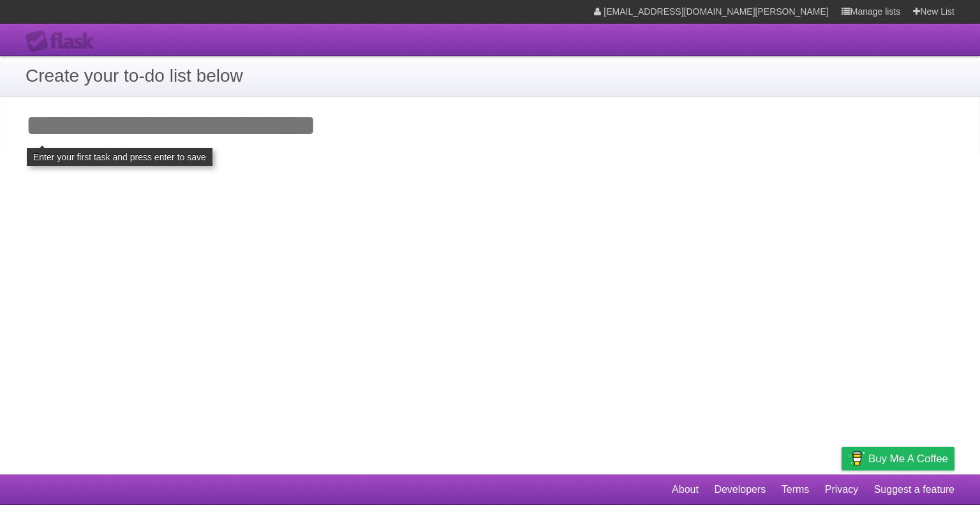 The image size is (980, 505). What do you see at coordinates (740, 489) in the screenshot?
I see `a: Developers` at bounding box center [740, 489].